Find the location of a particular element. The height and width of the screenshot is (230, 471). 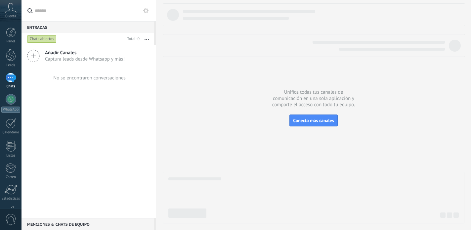

div: Correo is located at coordinates (11, 177).